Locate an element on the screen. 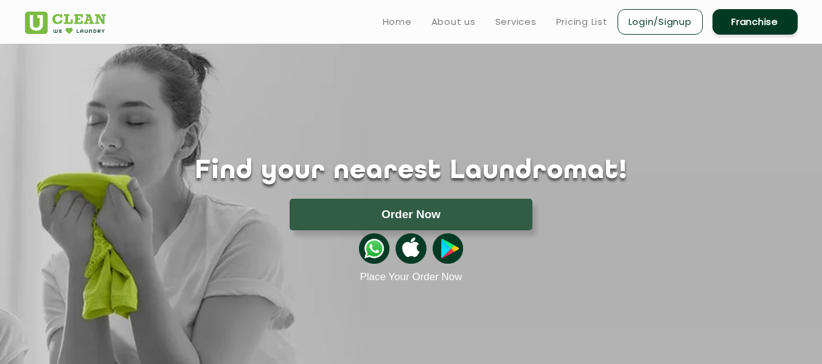  a: Home is located at coordinates (397, 22).